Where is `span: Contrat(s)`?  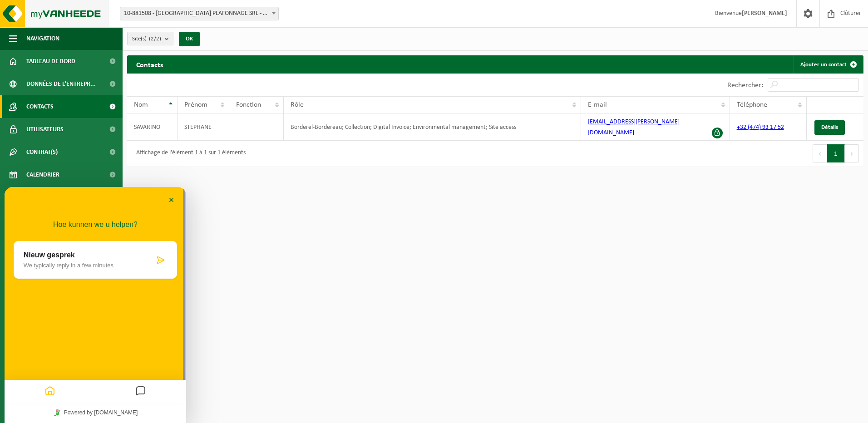
span: Contrat(s) is located at coordinates (42, 152).